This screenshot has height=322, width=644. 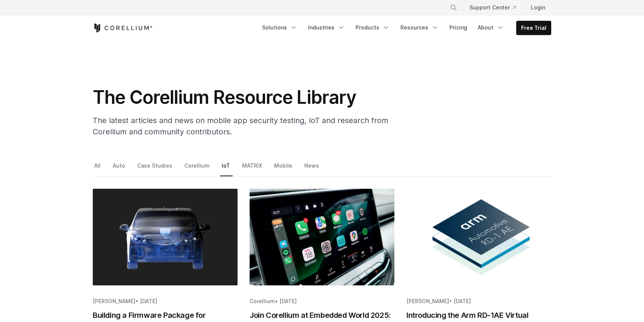 What do you see at coordinates (280, 28) in the screenshot?
I see `a: Solutions` at bounding box center [280, 28].